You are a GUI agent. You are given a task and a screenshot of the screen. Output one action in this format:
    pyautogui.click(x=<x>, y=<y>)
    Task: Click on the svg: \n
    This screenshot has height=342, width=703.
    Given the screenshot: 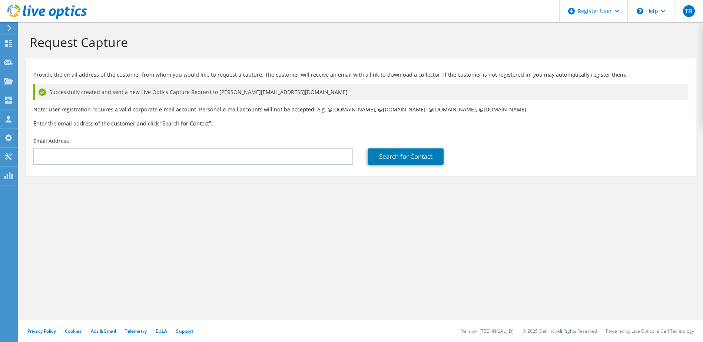 What is the action you would take?
    pyautogui.click(x=640, y=11)
    